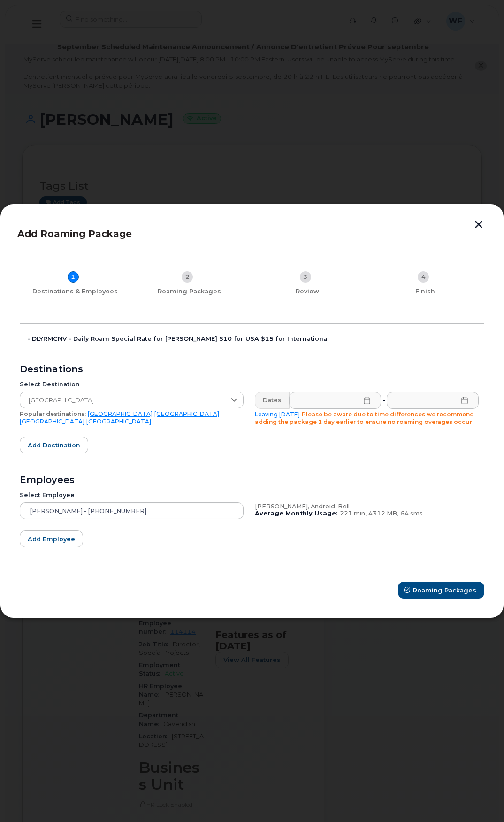 Image resolution: width=504 pixels, height=822 pixels. Describe the element at coordinates (353, 513) in the screenshot. I see `span: 221 min,` at that location.